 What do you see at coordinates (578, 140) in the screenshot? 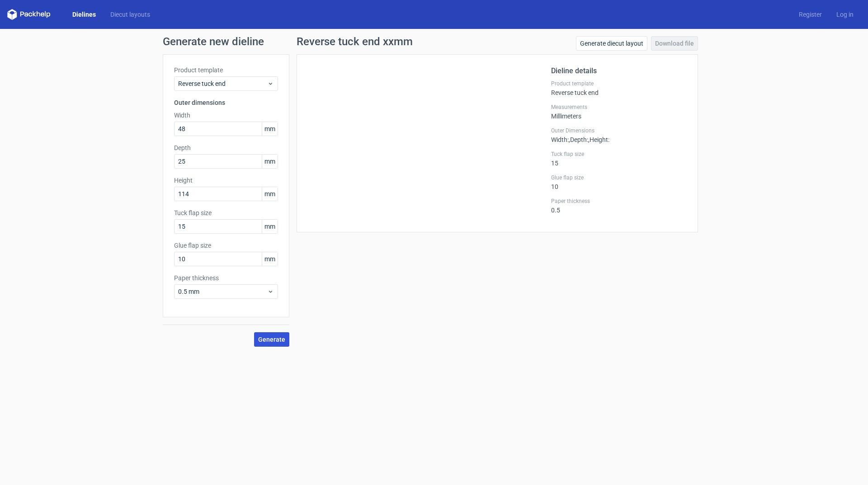
I see `span: , Depth :` at bounding box center [578, 140].